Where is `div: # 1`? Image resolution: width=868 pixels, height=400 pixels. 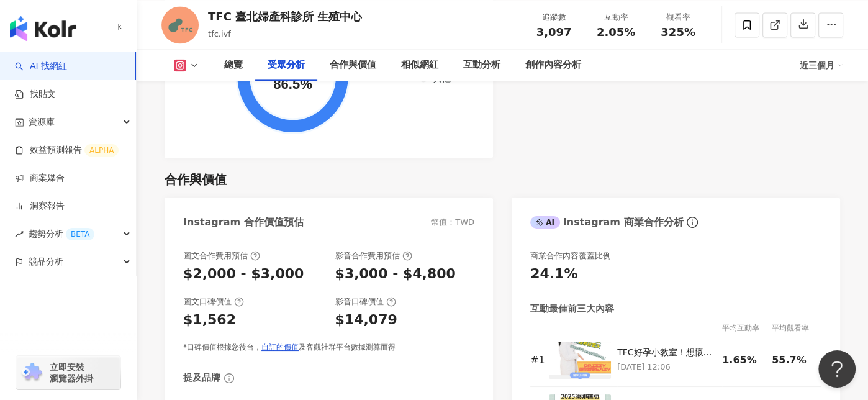
div: # 1 is located at coordinates (536, 360).